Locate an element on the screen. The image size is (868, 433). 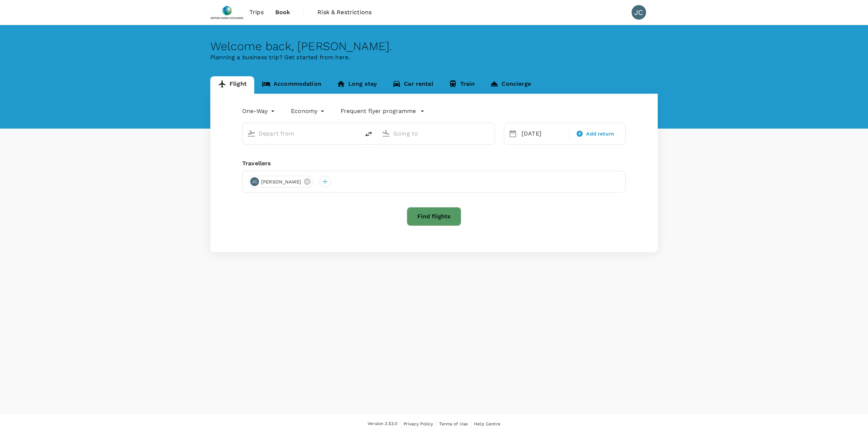
a: Car rental is located at coordinates (412, 85).